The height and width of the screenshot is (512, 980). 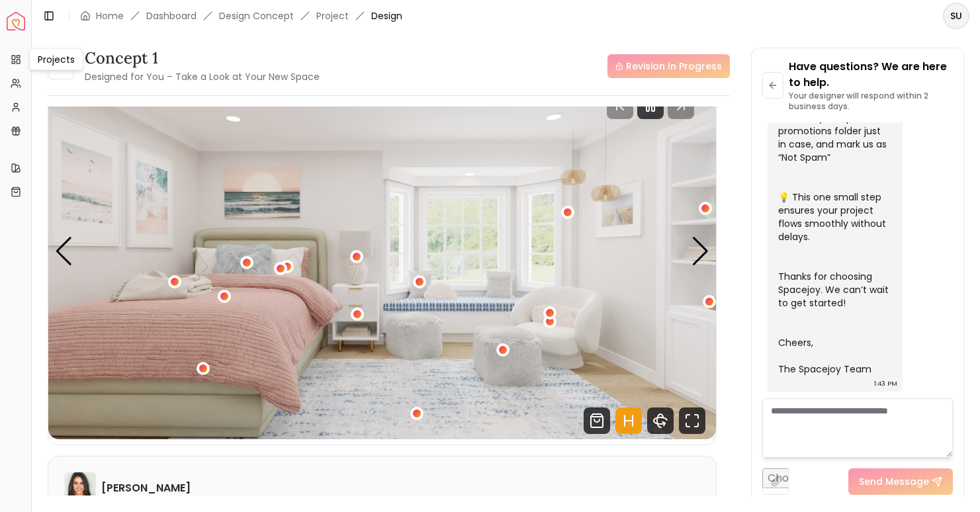 What do you see at coordinates (110, 16) in the screenshot?
I see `a: Home` at bounding box center [110, 16].